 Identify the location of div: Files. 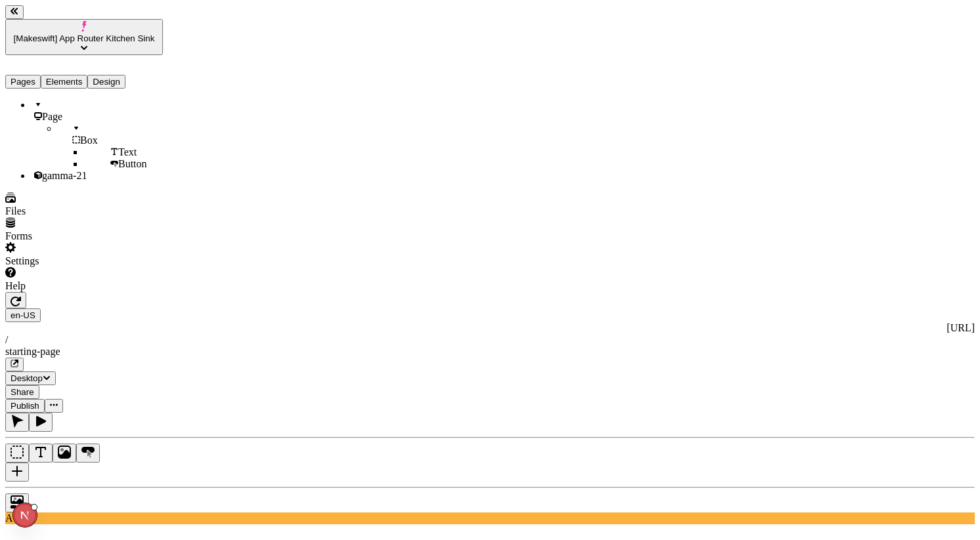
(84, 211).